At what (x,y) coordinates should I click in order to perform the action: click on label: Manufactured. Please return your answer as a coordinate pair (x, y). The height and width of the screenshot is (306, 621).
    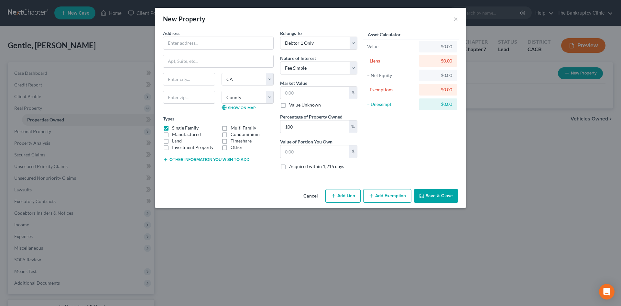
    Looking at the image, I should click on (186, 134).